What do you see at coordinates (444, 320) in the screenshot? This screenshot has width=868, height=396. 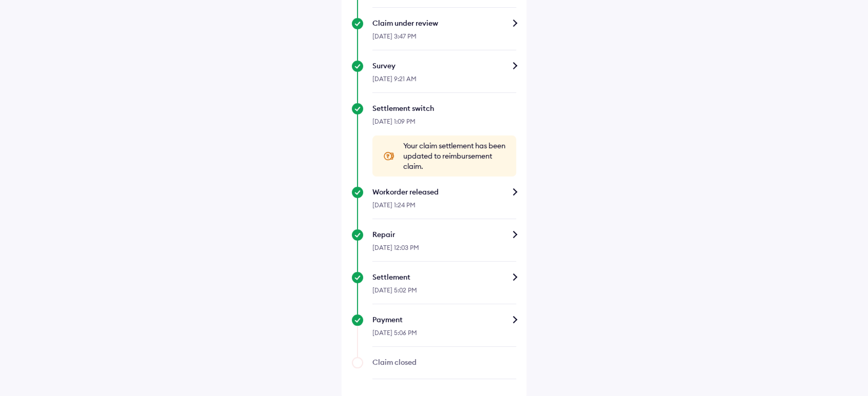 I see `div: Payment` at bounding box center [444, 320].